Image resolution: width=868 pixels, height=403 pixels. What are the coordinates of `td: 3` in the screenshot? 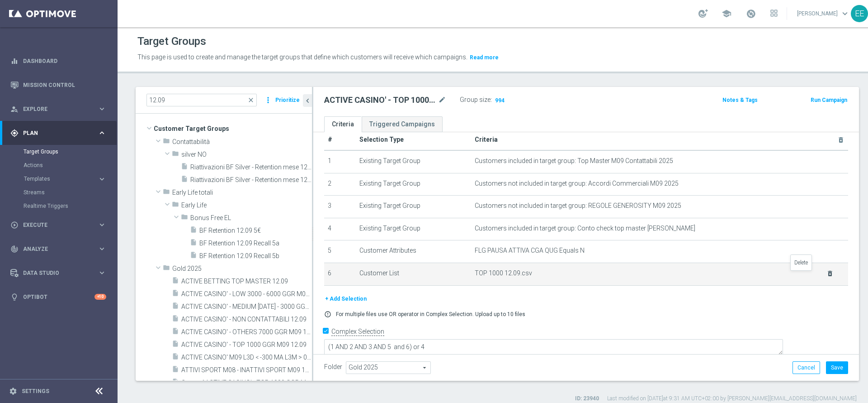 It's located at (340, 207).